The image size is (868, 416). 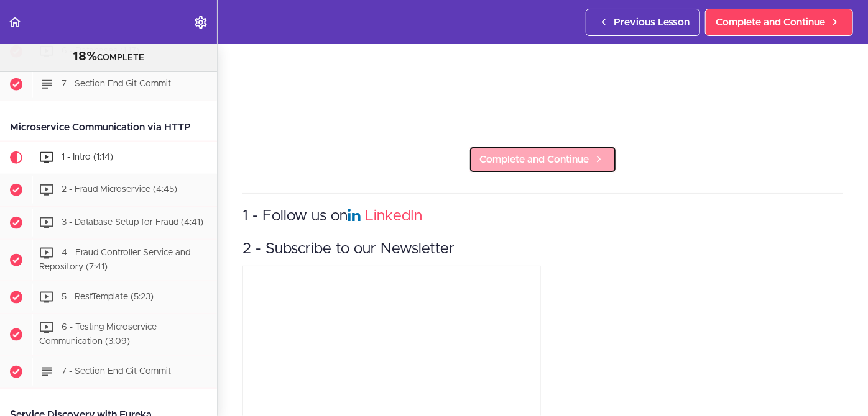 What do you see at coordinates (107, 297) in the screenshot?
I see `span: 5 - RestTemplate (5:23)` at bounding box center [107, 297].